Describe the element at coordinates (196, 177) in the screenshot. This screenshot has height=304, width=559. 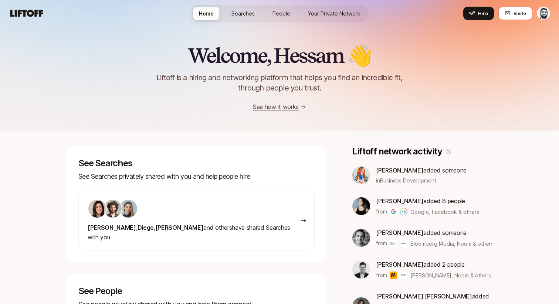
I see `p: See Searches privately shared with you and help people hire` at that location.